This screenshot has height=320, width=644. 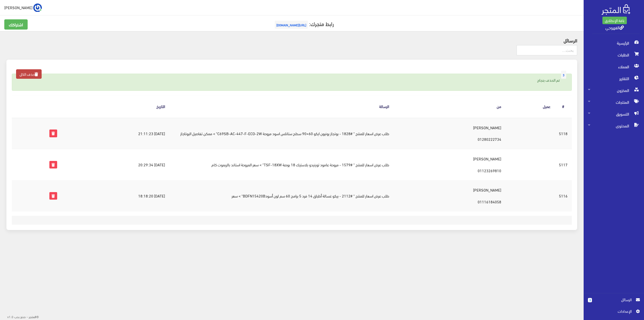 I want to click on a: القهوجي, so click(x=614, y=27).